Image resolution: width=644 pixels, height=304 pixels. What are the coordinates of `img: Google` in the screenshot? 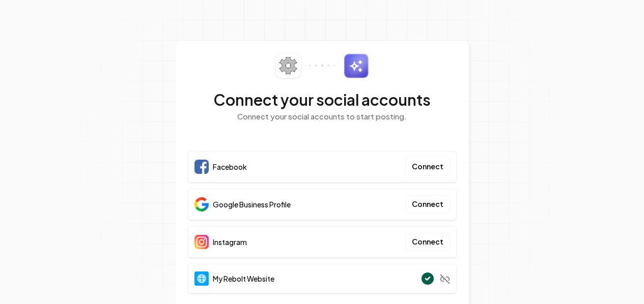 It's located at (201, 204).